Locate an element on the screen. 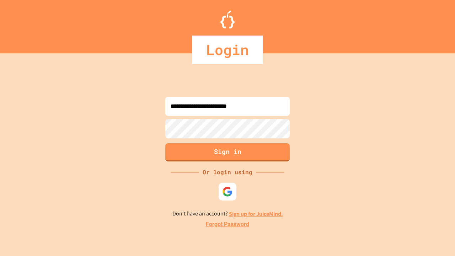 Image resolution: width=455 pixels, height=256 pixels. img: Logo.svg is located at coordinates (227, 20).